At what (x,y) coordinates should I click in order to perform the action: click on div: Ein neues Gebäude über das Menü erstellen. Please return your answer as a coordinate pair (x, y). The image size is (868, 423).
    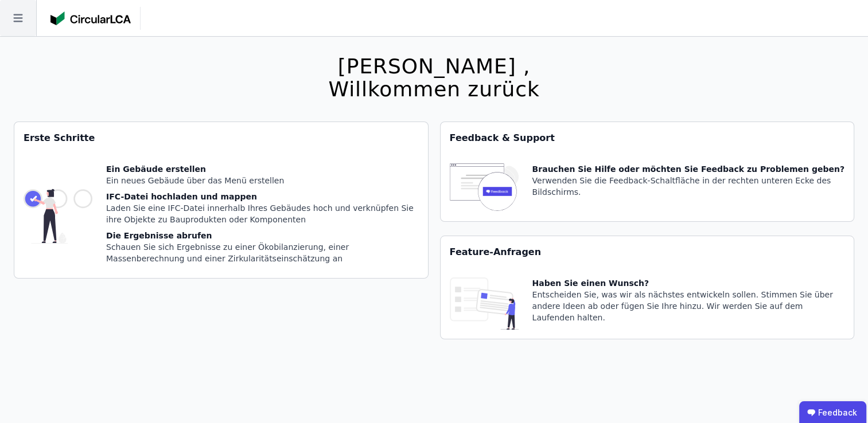
    Looking at the image, I should click on (262, 181).